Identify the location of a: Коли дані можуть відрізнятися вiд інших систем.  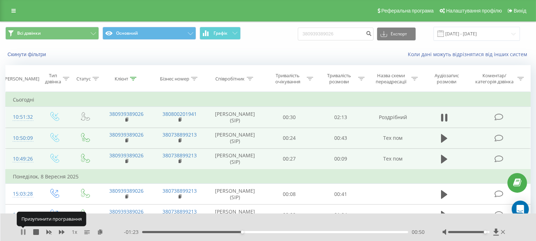
(469, 54).